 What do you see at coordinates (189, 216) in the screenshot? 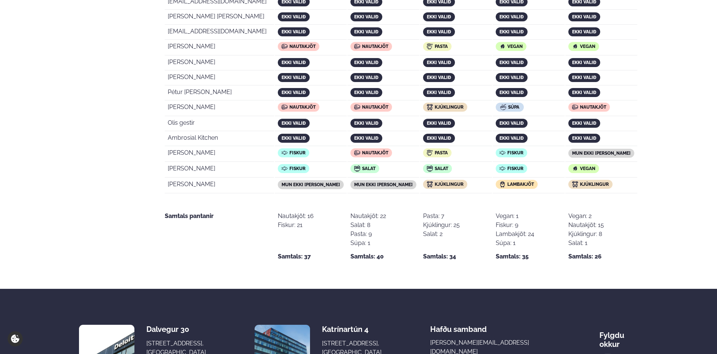
I see `strong: Samtals pantanir` at bounding box center [189, 216].